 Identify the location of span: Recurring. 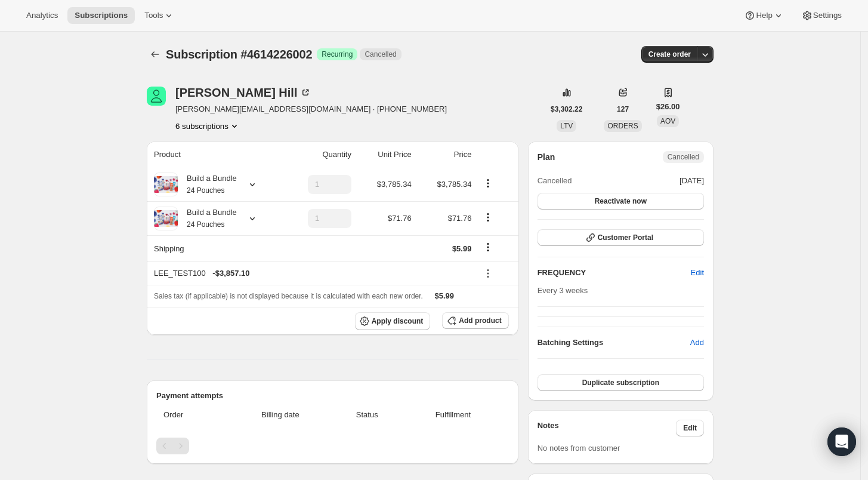
(337, 55).